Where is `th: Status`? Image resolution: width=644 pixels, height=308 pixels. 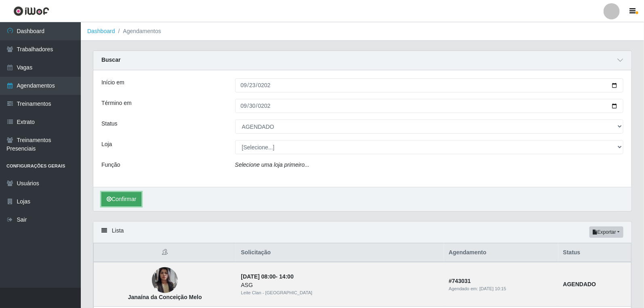
th: Status is located at coordinates (595, 253).